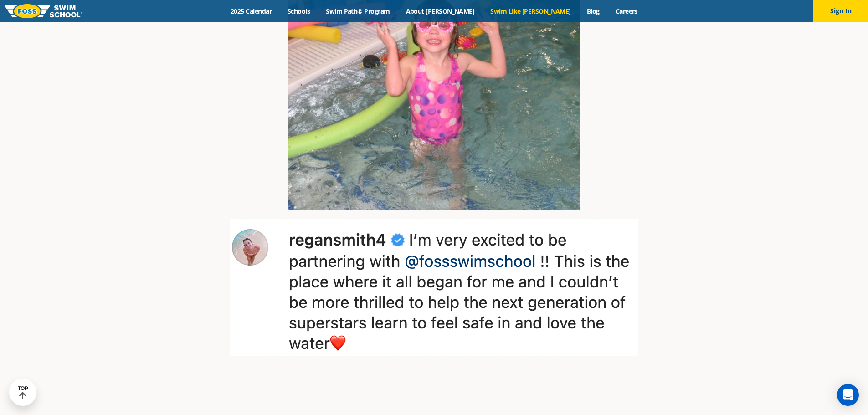  What do you see at coordinates (43, 11) in the screenshot?
I see `img: FOSS Swim School Logo` at bounding box center [43, 11].